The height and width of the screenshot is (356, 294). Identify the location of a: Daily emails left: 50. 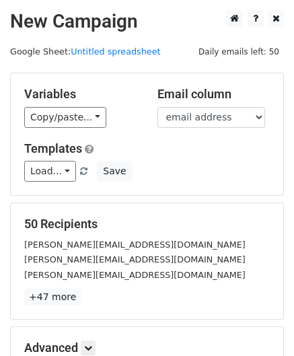
(239, 51).